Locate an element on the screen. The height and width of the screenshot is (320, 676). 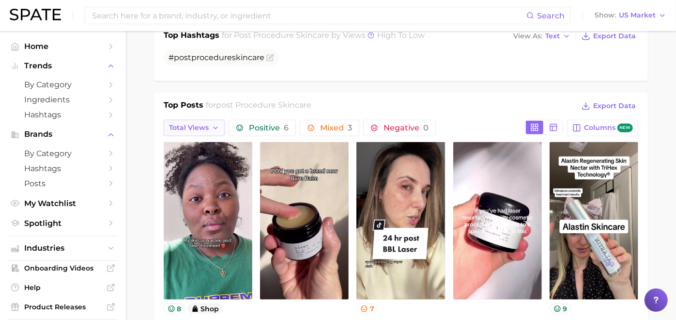
span: Search is located at coordinates (551, 16).